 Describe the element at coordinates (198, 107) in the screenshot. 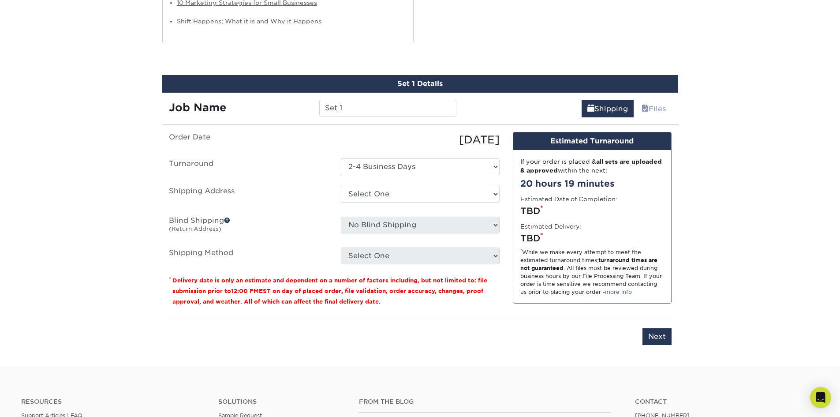

I see `strong: Job Name` at that location.